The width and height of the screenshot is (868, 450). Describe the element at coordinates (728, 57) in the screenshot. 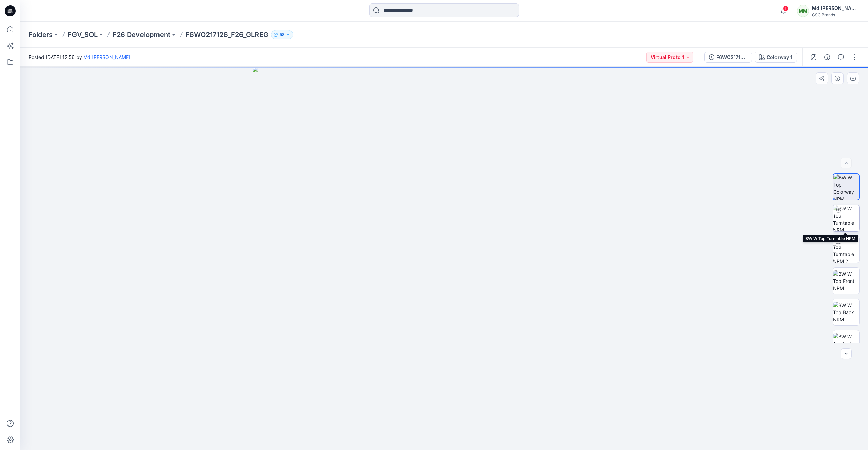

I see `button: F6WO217126_F26_GLREG_VP1` at that location.